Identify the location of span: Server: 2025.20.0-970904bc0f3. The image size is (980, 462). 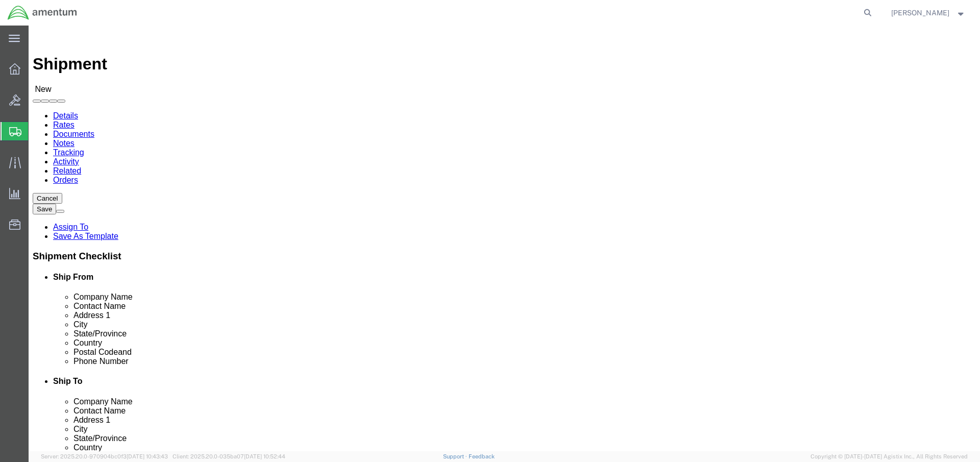
(104, 456).